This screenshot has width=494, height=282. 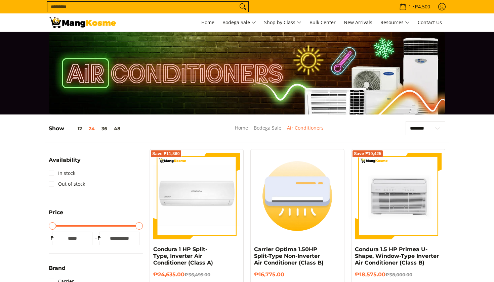 I want to click on a: In stock, so click(x=62, y=173).